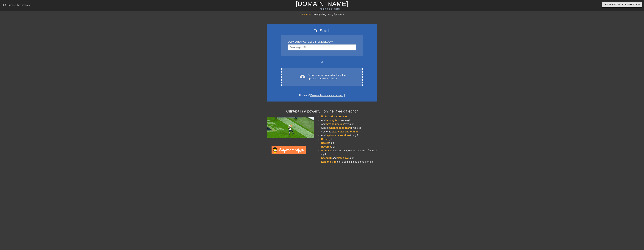 The height and width of the screenshot is (250, 644). Describe the element at coordinates (333, 120) in the screenshot. I see `span: moving text` at that location.